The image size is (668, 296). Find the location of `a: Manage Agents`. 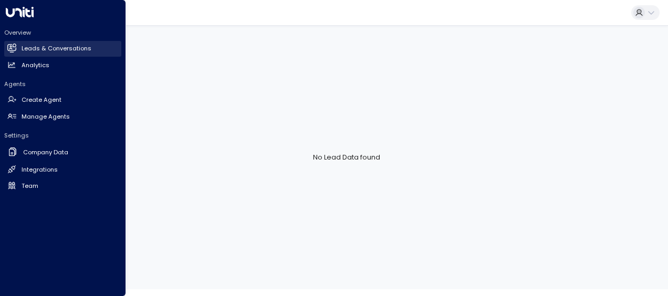

a: Manage Agents is located at coordinates (62, 117).